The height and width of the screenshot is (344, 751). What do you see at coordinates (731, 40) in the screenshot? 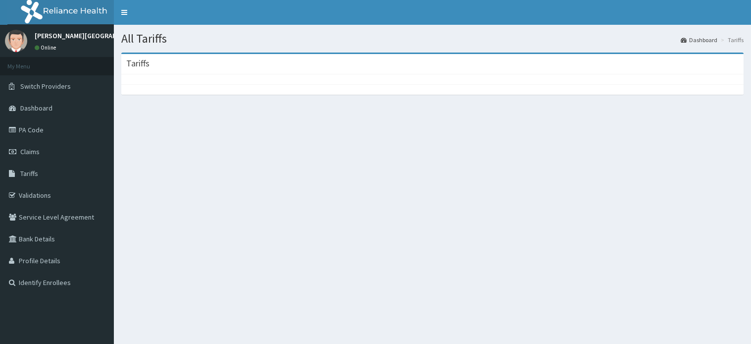
I see `li: Tariffs` at bounding box center [731, 40].